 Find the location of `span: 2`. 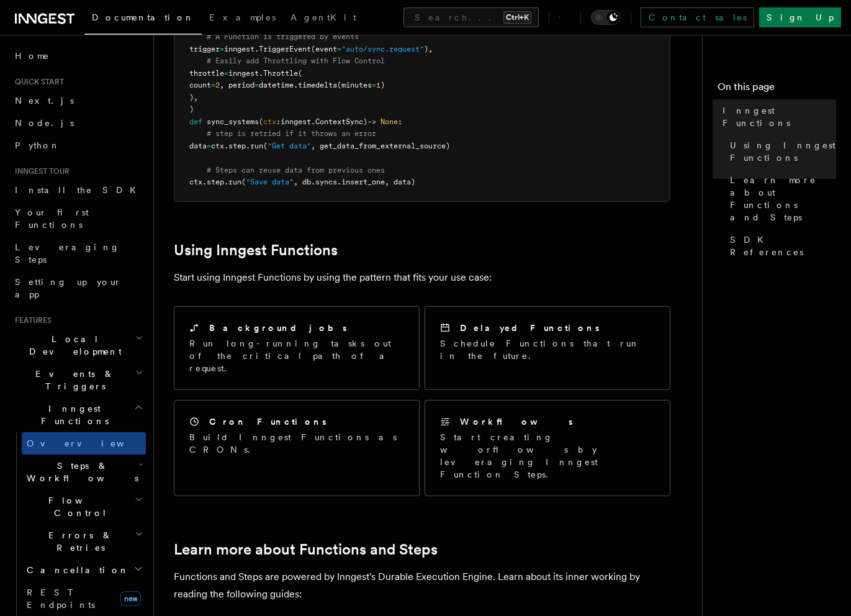

span: 2 is located at coordinates (217, 85).